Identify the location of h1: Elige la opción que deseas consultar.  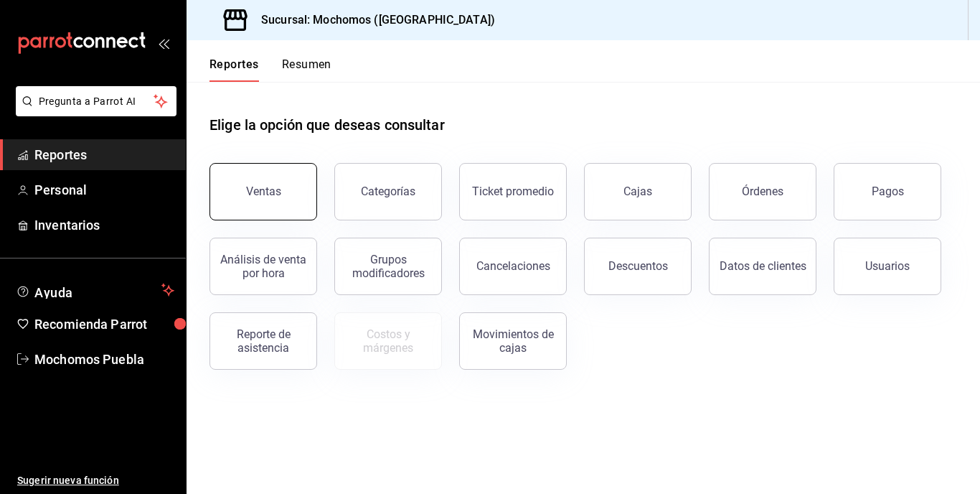
(327, 125).